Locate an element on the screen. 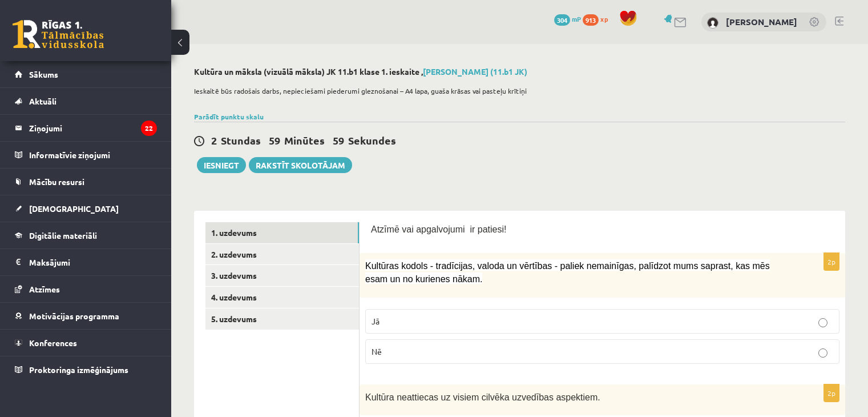 This screenshot has width=868, height=417. span: Sekundes is located at coordinates (372, 140).